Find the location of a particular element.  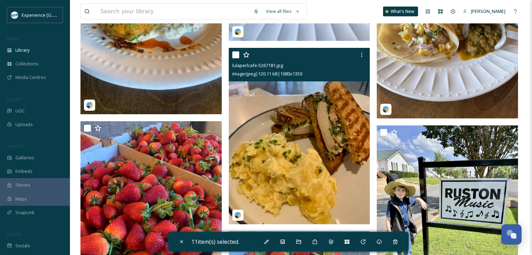

a: View all files is located at coordinates (283, 11).